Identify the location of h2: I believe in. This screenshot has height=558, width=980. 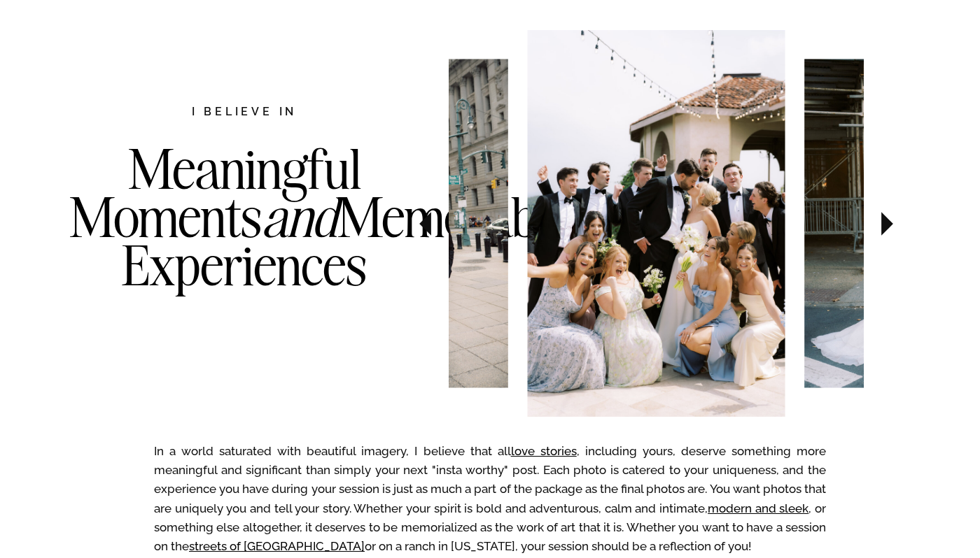
(244, 113).